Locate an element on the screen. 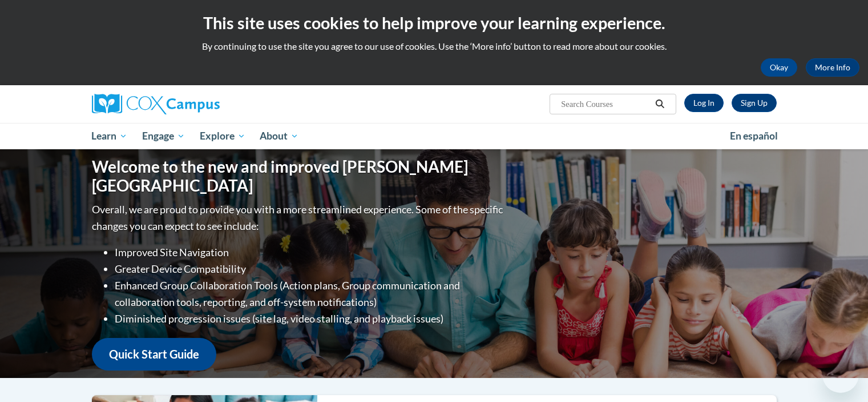  li: Diminished progression issues (site lag, video stalling, and playback issues) is located at coordinates (310, 318).